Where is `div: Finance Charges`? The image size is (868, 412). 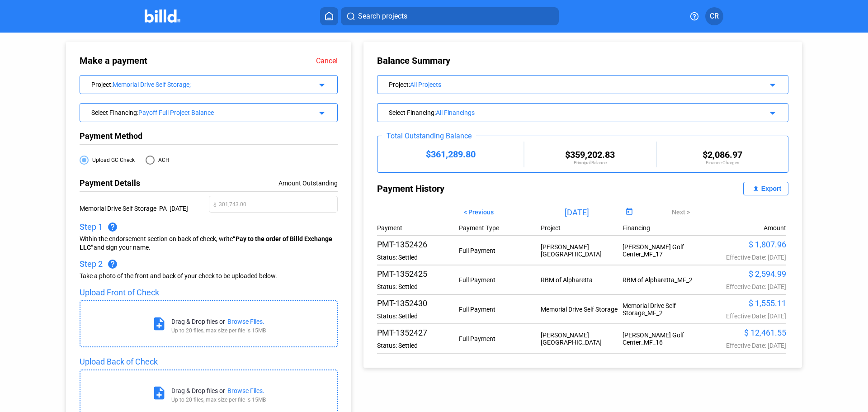
div: Finance Charges is located at coordinates (722, 162).